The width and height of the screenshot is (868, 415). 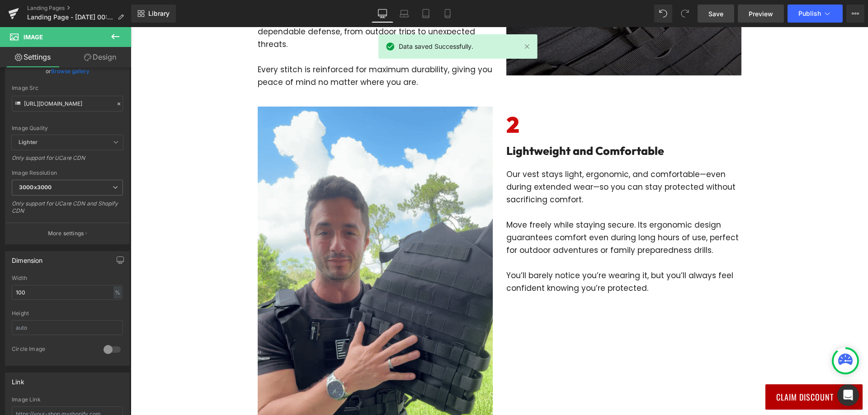 What do you see at coordinates (663, 14) in the screenshot?
I see `button: Undo` at bounding box center [663, 14].